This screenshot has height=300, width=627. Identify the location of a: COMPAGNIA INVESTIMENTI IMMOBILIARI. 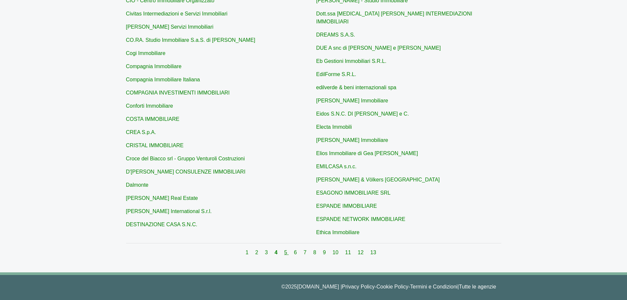
(178, 92).